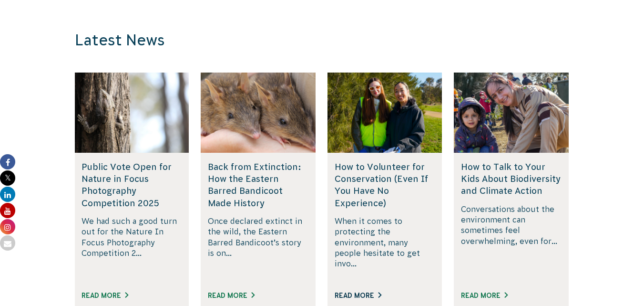 The height and width of the screenshot is (306, 644). I want to click on h5: How to Talk to Your Kids About Biodiversity and Climate Action, so click(511, 179).